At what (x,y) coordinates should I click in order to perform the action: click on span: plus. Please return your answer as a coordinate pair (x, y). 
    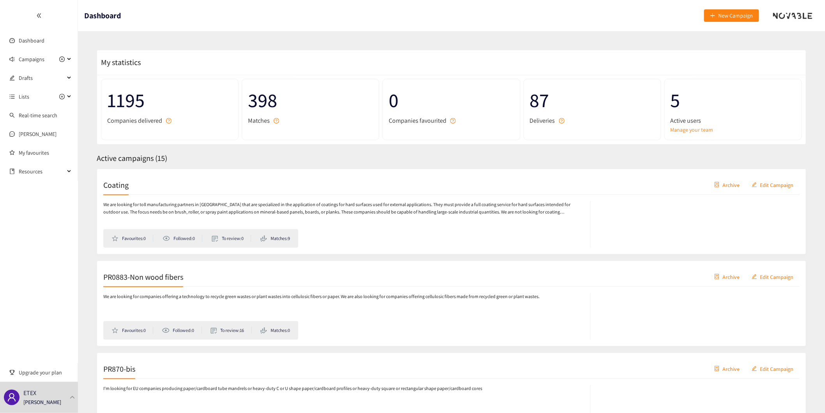
    Looking at the image, I should click on (713, 16).